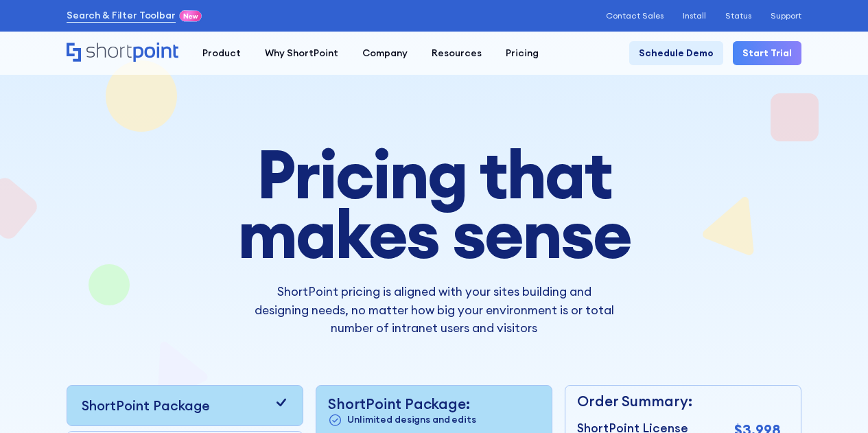 Image resolution: width=868 pixels, height=433 pixels. I want to click on a: Pricing, so click(522, 53).